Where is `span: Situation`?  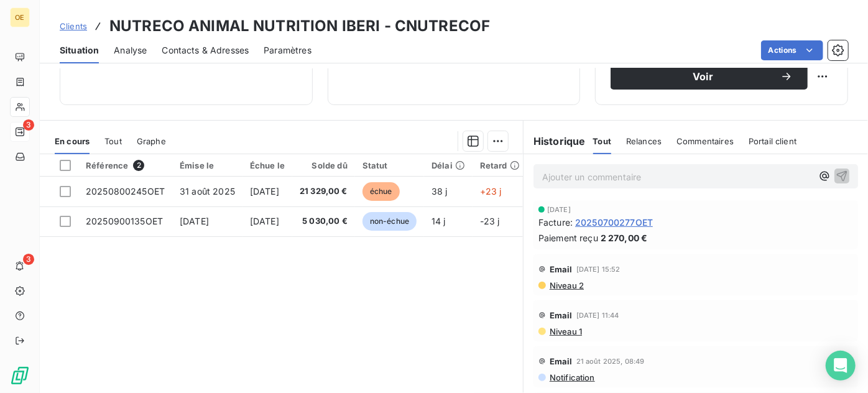
span: Situation is located at coordinates (79, 50).